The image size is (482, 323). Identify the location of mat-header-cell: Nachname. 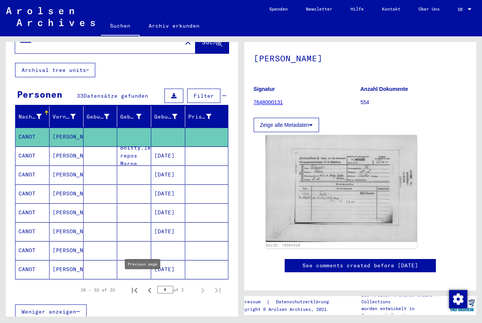
(33, 117).